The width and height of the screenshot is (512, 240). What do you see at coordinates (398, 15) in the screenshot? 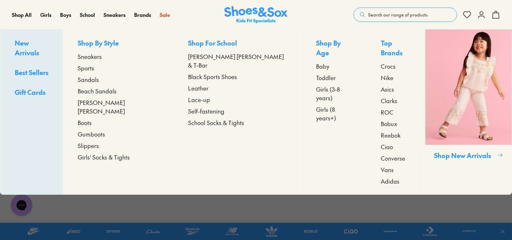
I see `span: Search our range of products` at bounding box center [398, 15].